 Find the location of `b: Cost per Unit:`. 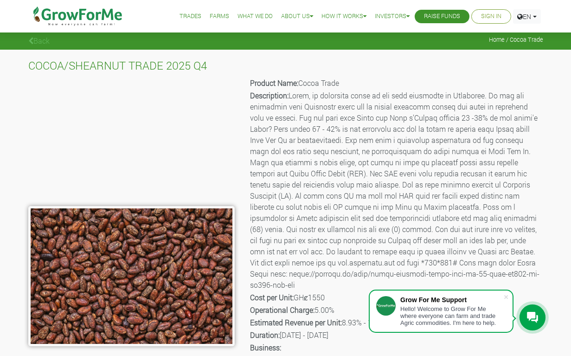

b: Cost per Unit: is located at coordinates (272, 297).